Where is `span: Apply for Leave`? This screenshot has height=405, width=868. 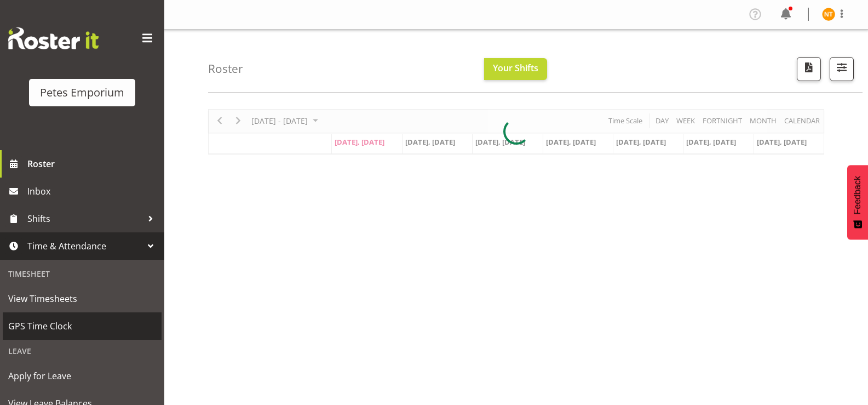
span: Apply for Leave is located at coordinates (82, 376).